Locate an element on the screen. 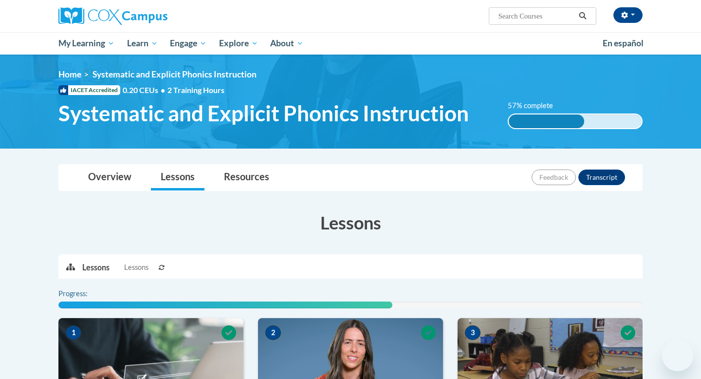 The width and height of the screenshot is (701, 379). span: 0.20 CEUs is located at coordinates (145, 90).